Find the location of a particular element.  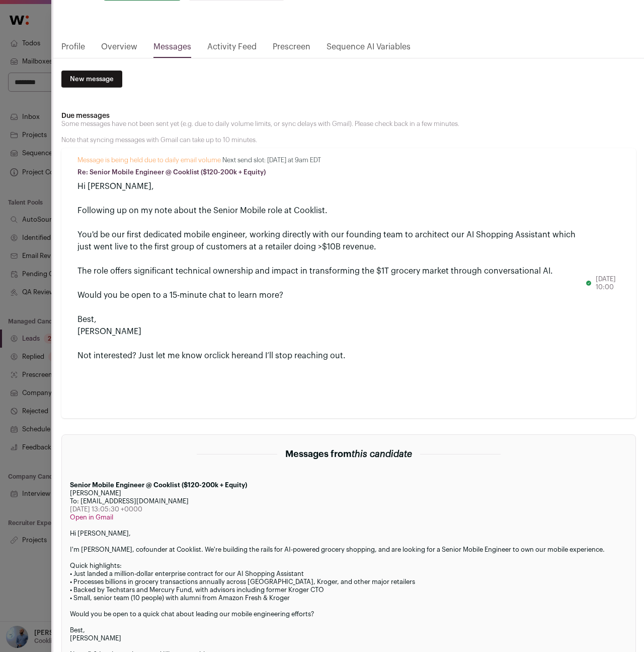

p: Re: Senior Mobile Engineer @ Cooklist ($120-200k + Equity) is located at coordinates (332, 172).